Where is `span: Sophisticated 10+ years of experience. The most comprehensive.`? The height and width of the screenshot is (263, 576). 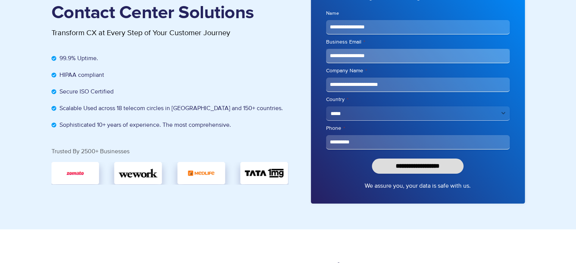 span: Sophisticated 10+ years of experience. The most comprehensive. is located at coordinates (144, 125).